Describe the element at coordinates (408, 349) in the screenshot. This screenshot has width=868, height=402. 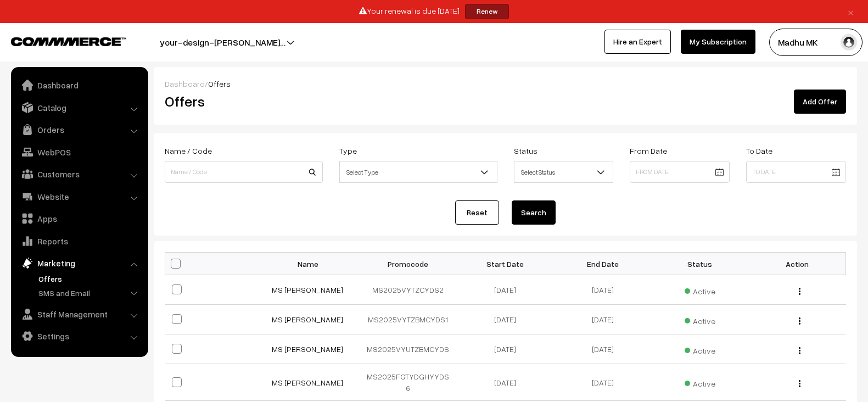
I see `td: MS2025VYUTZBMCYDS` at that location.